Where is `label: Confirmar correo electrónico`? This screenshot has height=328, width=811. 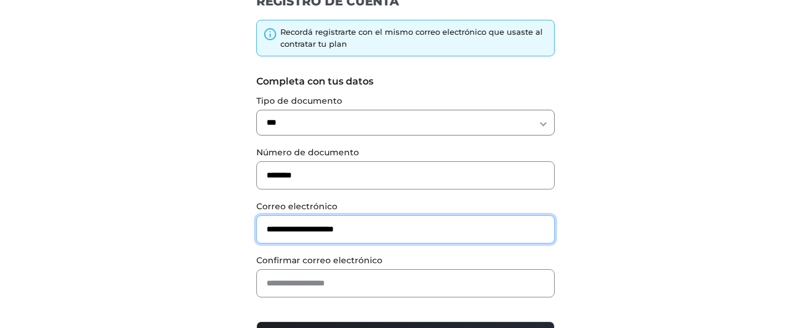
label: Confirmar correo electrónico is located at coordinates (405, 261).